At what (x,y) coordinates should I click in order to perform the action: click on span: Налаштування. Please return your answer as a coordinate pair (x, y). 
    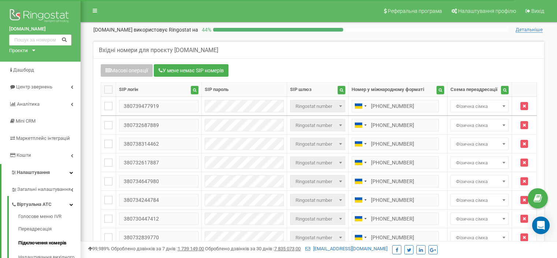
    Looking at the image, I should click on (33, 172).